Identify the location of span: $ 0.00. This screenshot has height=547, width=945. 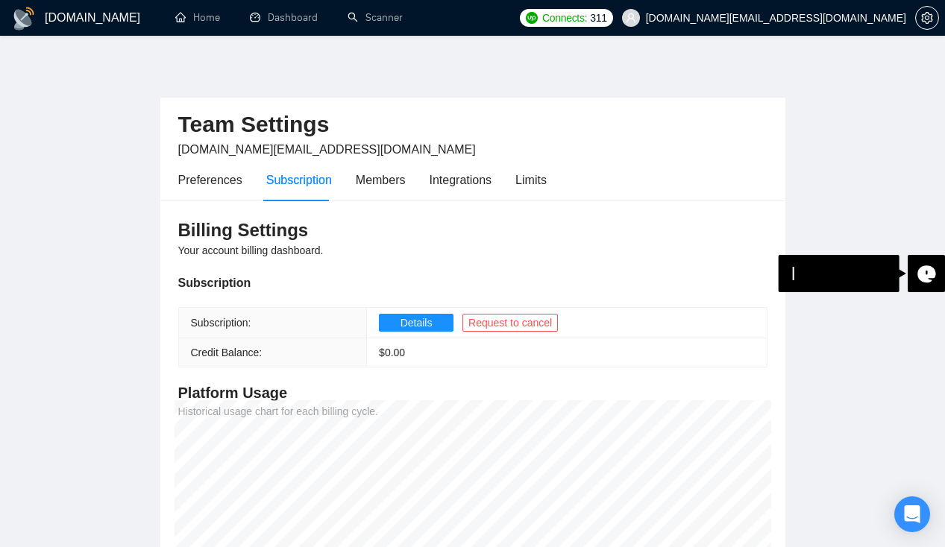
(392, 353).